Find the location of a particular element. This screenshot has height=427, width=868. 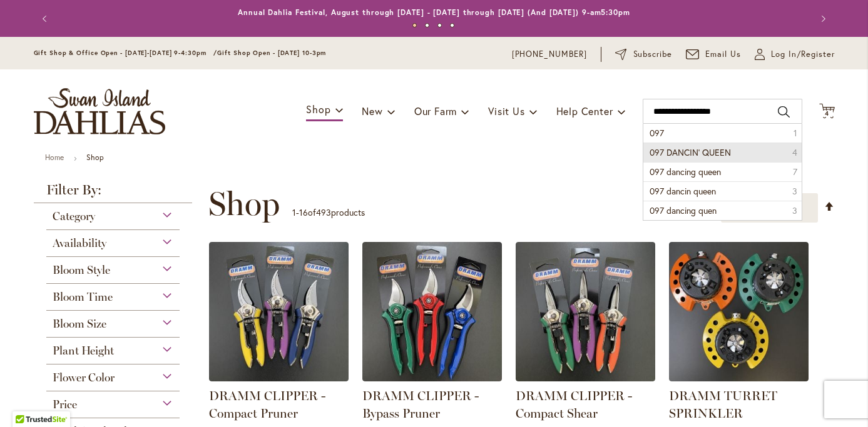

span: Bloom Time is located at coordinates (82, 297).